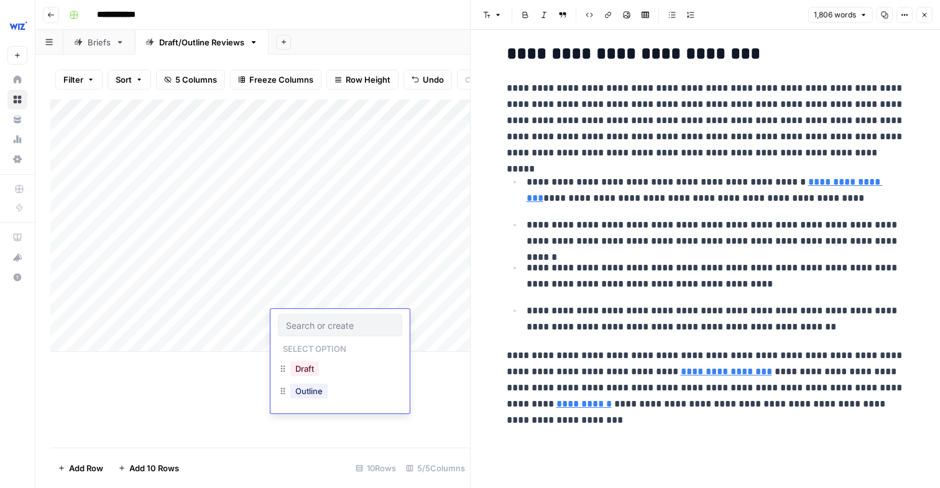  Describe the element at coordinates (305, 369) in the screenshot. I see `button: Draft` at that location.